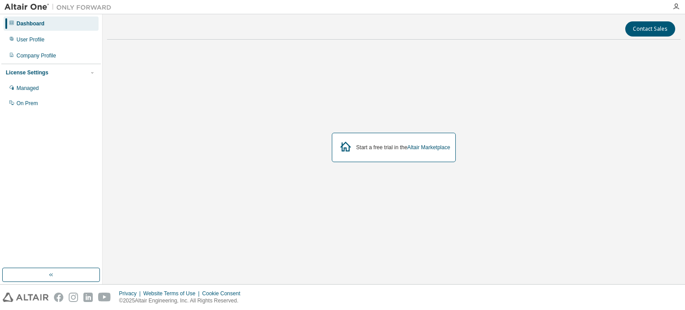 The image size is (685, 310). Describe the element at coordinates (27, 103) in the screenshot. I see `div: On Prem` at that location.